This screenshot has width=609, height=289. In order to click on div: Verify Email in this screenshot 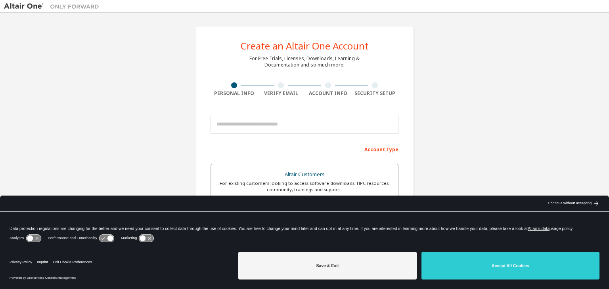, I will do `click(281, 94)`.